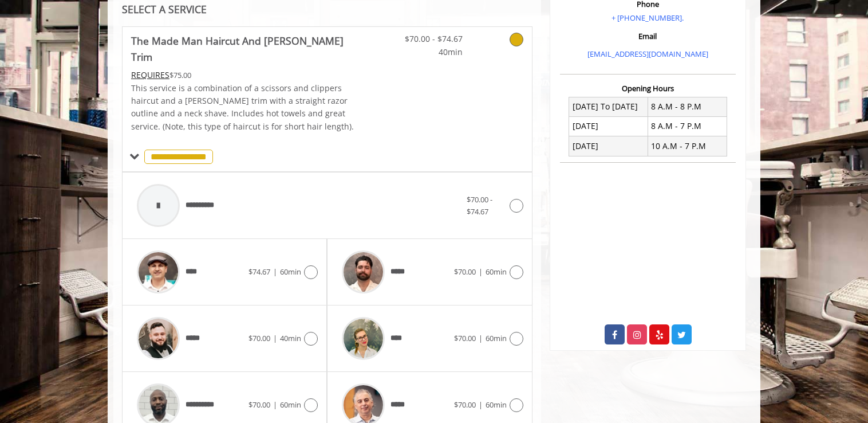  What do you see at coordinates (647, 36) in the screenshot?
I see `h3: Email` at bounding box center [647, 36].